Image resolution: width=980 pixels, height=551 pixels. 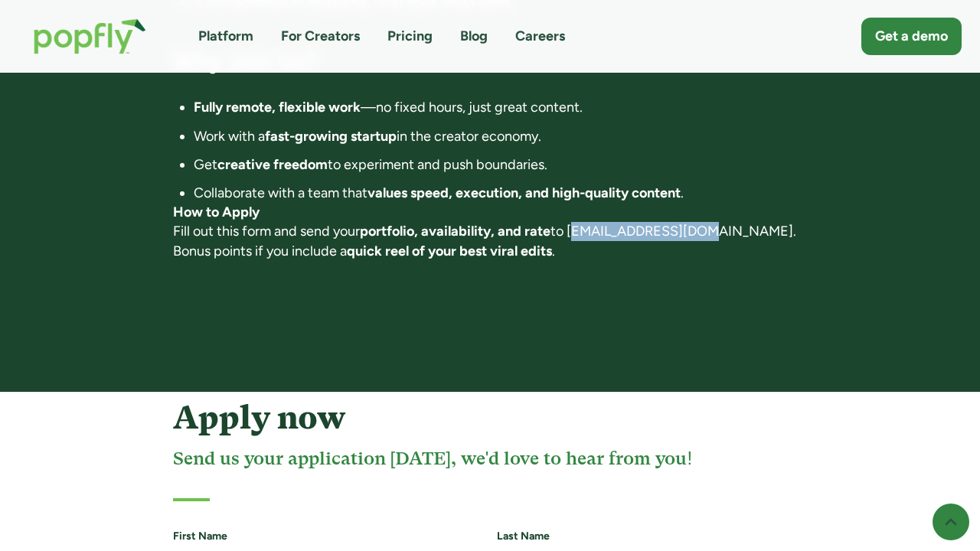 What do you see at coordinates (331, 136) in the screenshot?
I see `strong: fast-growing startup` at bounding box center [331, 136].